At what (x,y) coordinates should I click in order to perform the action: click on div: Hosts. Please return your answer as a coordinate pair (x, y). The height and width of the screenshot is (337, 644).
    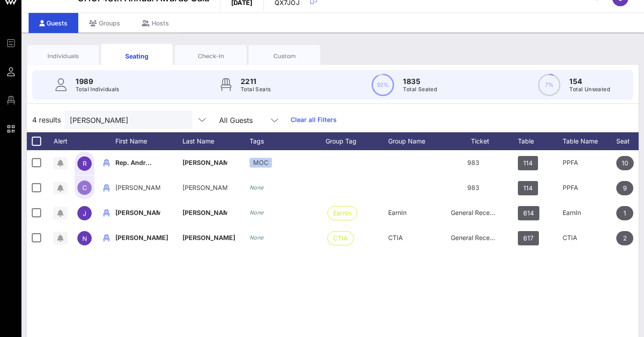
    Looking at the image, I should click on (155, 23).